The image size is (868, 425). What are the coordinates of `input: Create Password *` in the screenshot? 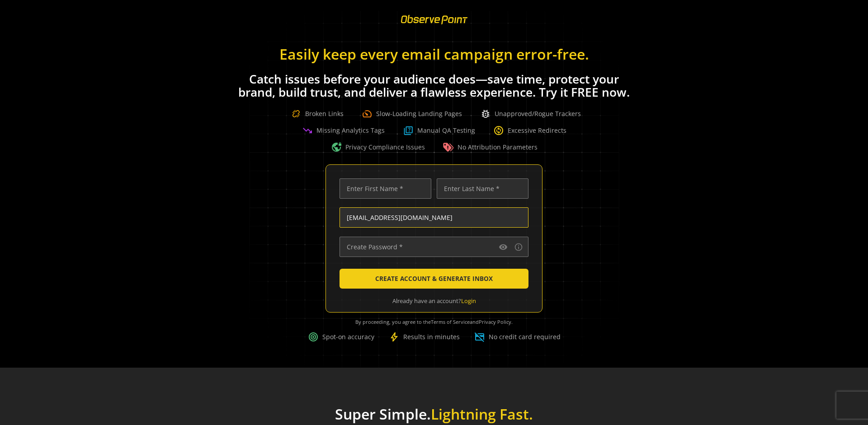 It's located at (434, 247).